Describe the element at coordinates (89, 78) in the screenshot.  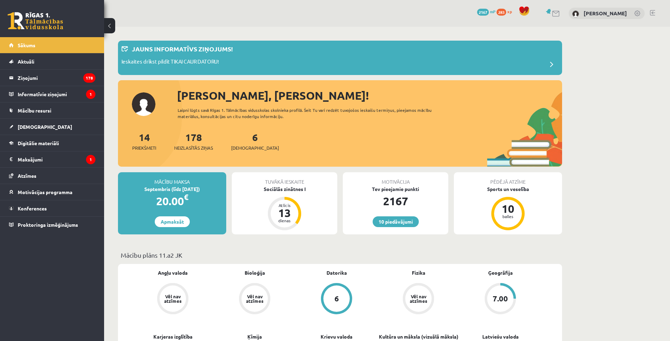
I see `i: 178` at that location.